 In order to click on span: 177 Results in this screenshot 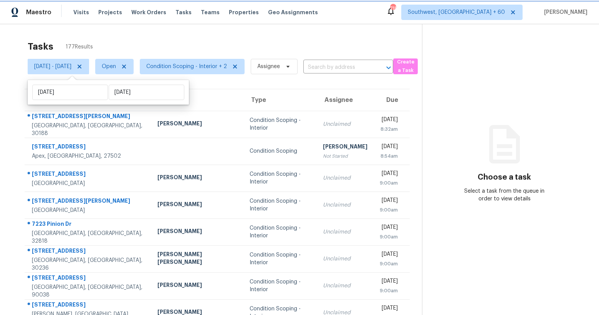, I will do `click(79, 47)`.